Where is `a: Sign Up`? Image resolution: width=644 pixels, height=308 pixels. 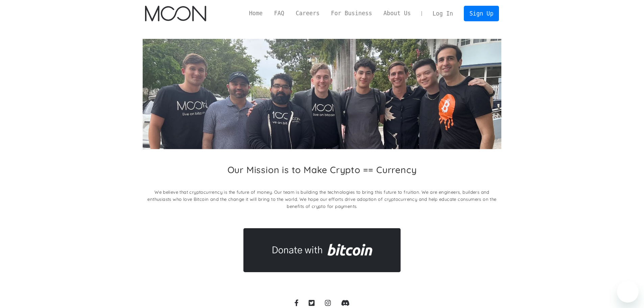 a: Sign Up is located at coordinates (481, 13).